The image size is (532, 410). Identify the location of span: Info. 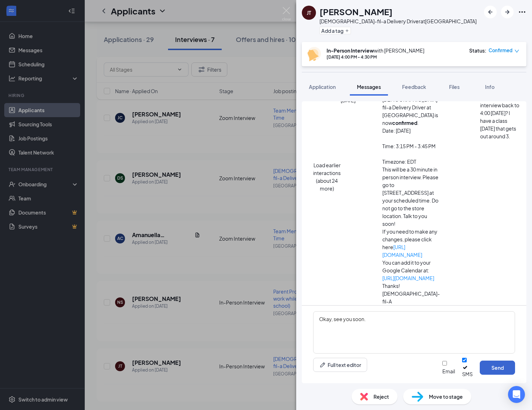
(490, 87).